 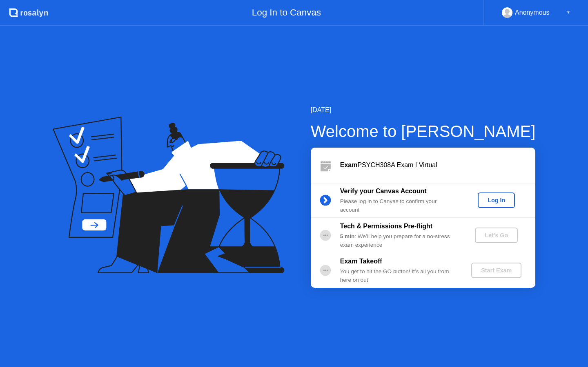 What do you see at coordinates (399, 276) in the screenshot?
I see `div: You get to hit the GO button! It’s all you from here on out` at bounding box center [399, 276].